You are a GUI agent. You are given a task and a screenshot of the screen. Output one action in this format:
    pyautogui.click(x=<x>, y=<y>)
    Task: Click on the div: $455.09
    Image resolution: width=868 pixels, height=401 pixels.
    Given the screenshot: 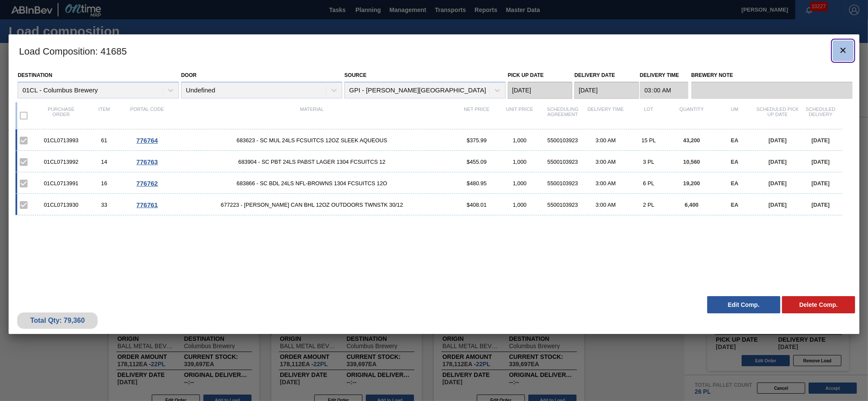 What is the action you would take?
    pyautogui.click(x=477, y=161)
    